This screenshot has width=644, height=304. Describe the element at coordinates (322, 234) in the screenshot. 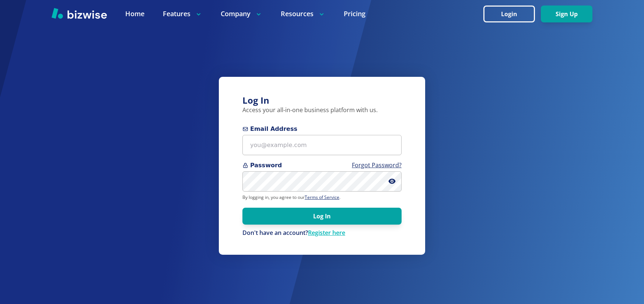

I see `div: Don't have an account?Register here` at that location.